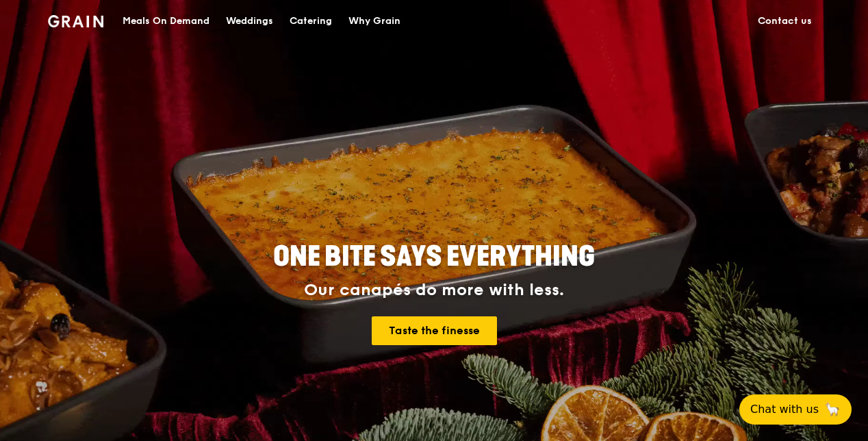 The width and height of the screenshot is (868, 441). Describe the element at coordinates (796, 410) in the screenshot. I see `button: Chat with us🦙` at that location.